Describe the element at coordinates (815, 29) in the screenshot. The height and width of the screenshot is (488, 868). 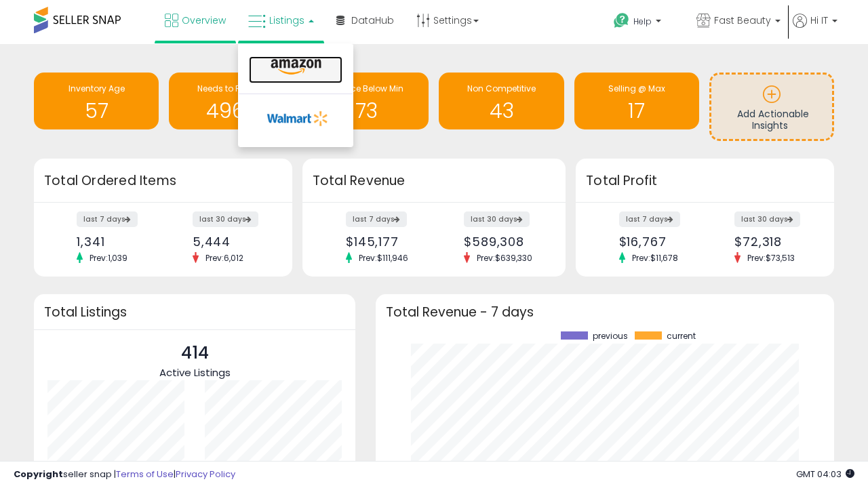
I see `a: Hi IT` at that location.